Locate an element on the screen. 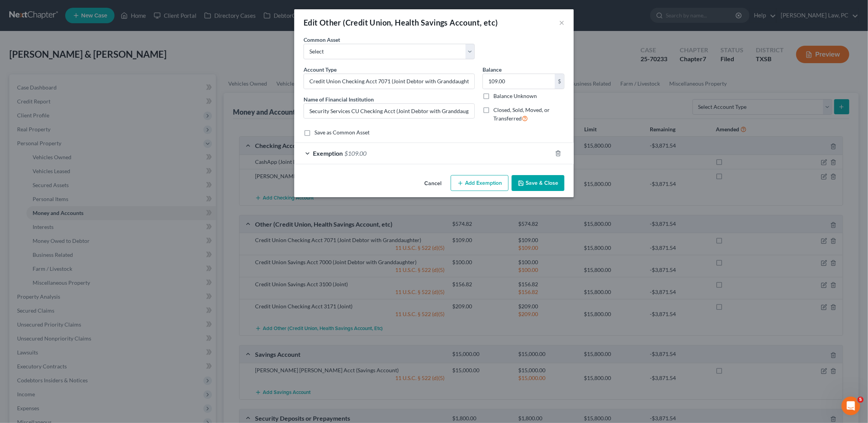  span: 5 is located at coordinates (860, 400).